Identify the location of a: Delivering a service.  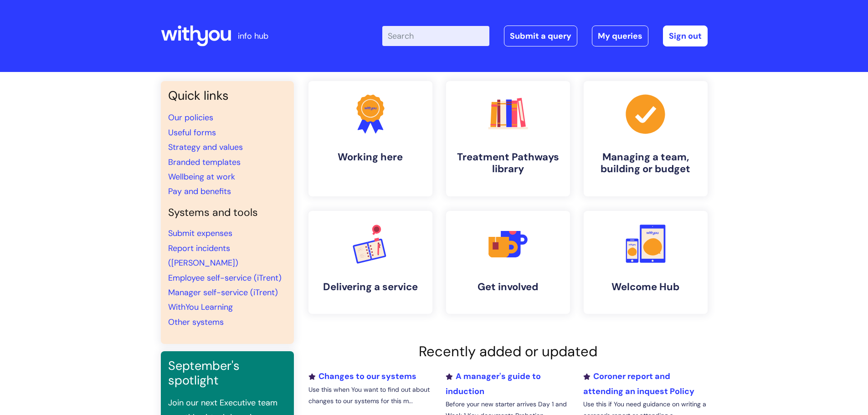
(370, 262).